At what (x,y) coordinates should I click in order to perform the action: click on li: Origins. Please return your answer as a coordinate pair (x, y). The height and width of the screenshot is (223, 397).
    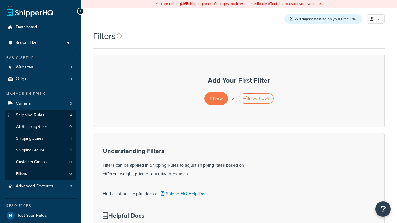
    Looking at the image, I should click on (40, 79).